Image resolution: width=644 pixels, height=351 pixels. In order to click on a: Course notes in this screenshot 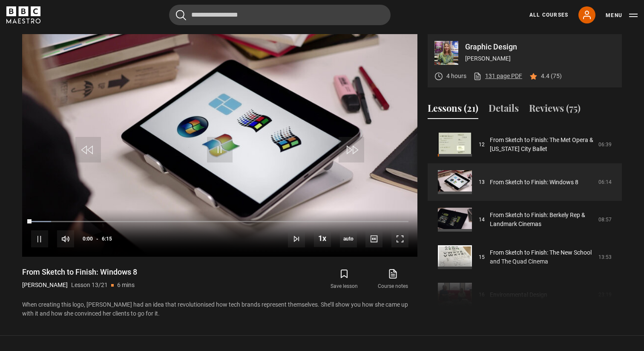, I will do `click(393, 279)`.